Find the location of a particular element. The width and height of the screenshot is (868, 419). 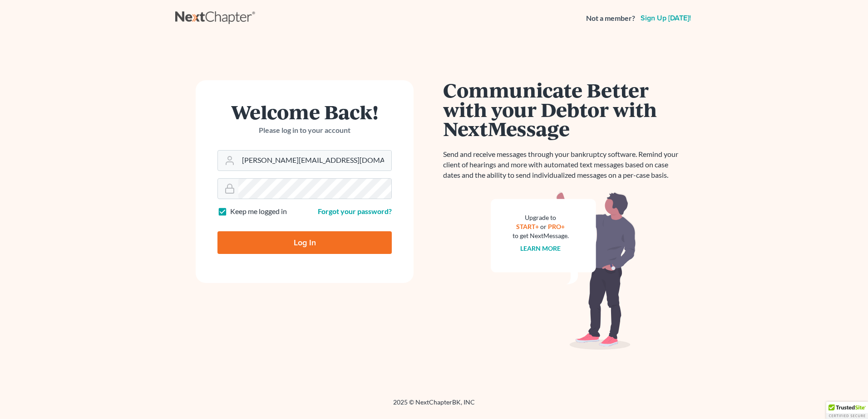

a: Forgot your password? is located at coordinates (354, 211).